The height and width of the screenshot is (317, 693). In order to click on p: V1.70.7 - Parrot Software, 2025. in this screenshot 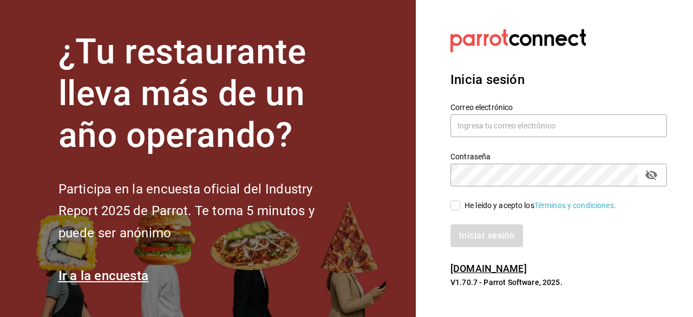, I will do `click(559, 282)`.